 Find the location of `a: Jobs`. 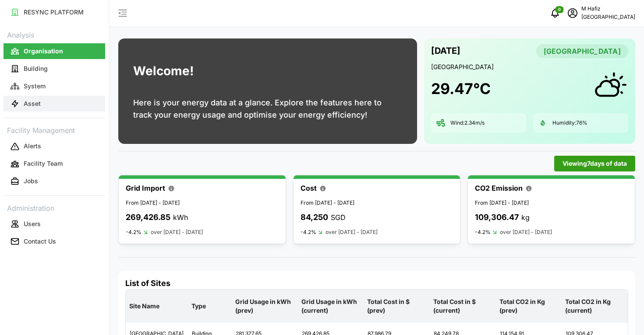

a: Jobs is located at coordinates (54, 181).